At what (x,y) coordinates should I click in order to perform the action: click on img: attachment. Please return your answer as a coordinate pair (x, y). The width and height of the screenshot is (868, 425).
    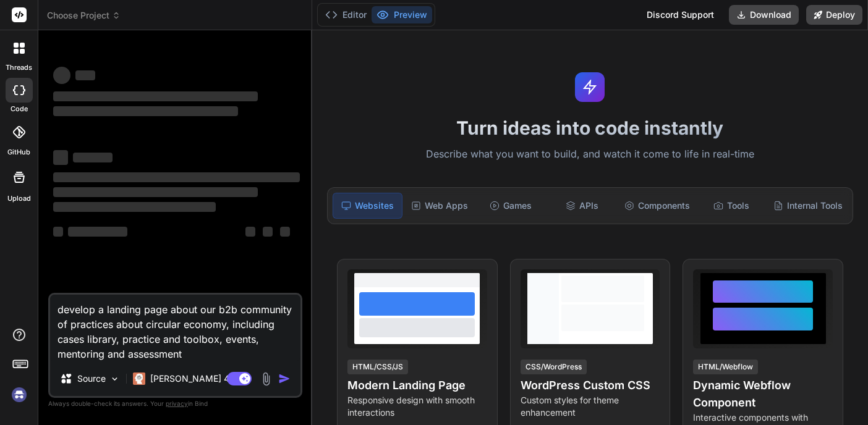
    Looking at the image, I should click on (266, 379).